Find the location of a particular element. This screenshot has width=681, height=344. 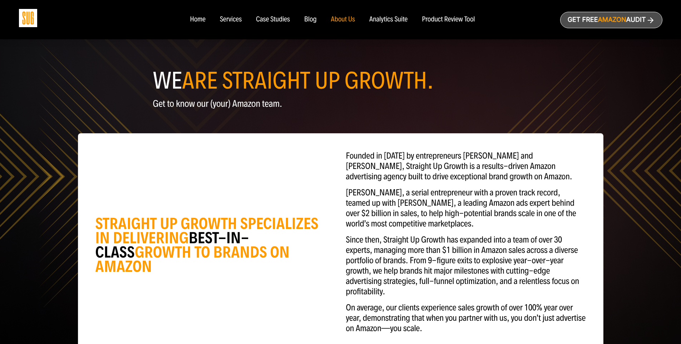

div: Home is located at coordinates (197, 20).